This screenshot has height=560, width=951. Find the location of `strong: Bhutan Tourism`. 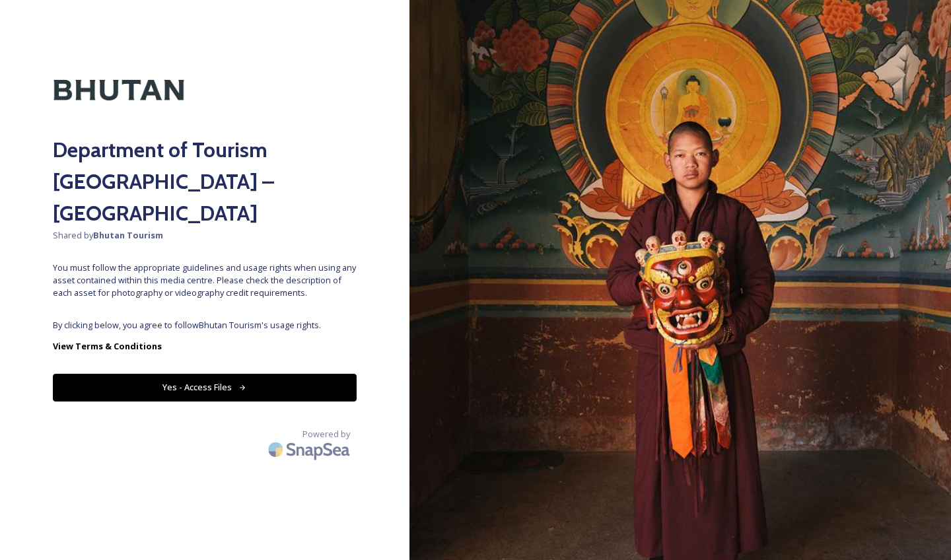

strong: Bhutan Tourism is located at coordinates (128, 235).